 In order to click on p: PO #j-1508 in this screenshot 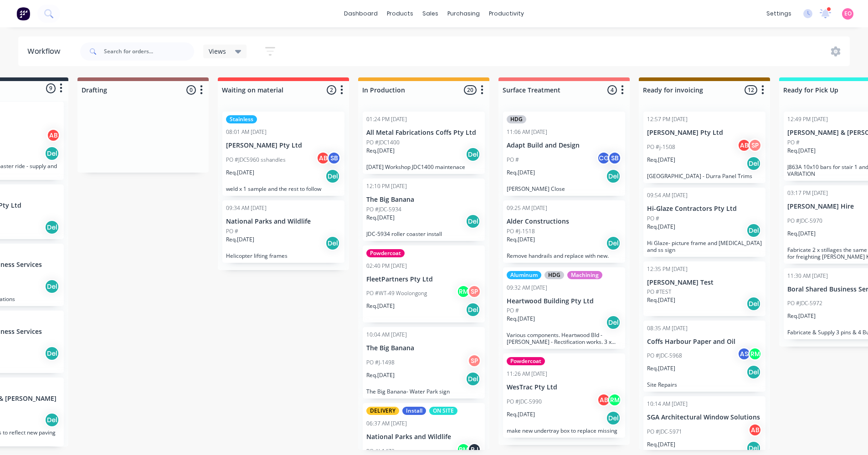, I will do `click(661, 147)`.